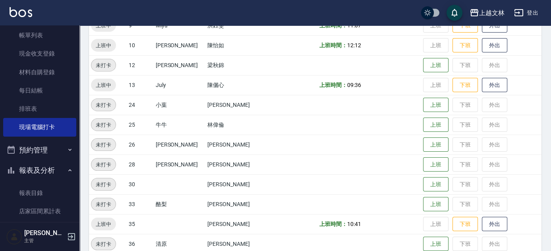  Describe the element at coordinates (40, 230) in the screenshot. I see `a: 店家日報表` at that location.